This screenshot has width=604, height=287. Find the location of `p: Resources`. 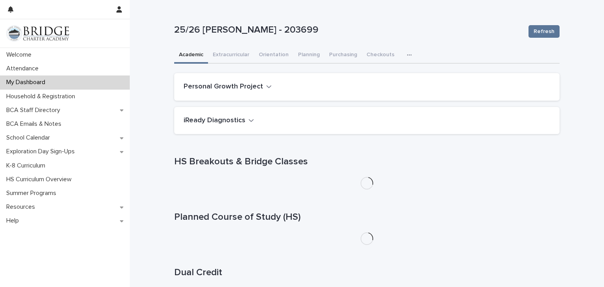

p: Resources is located at coordinates (22, 207).